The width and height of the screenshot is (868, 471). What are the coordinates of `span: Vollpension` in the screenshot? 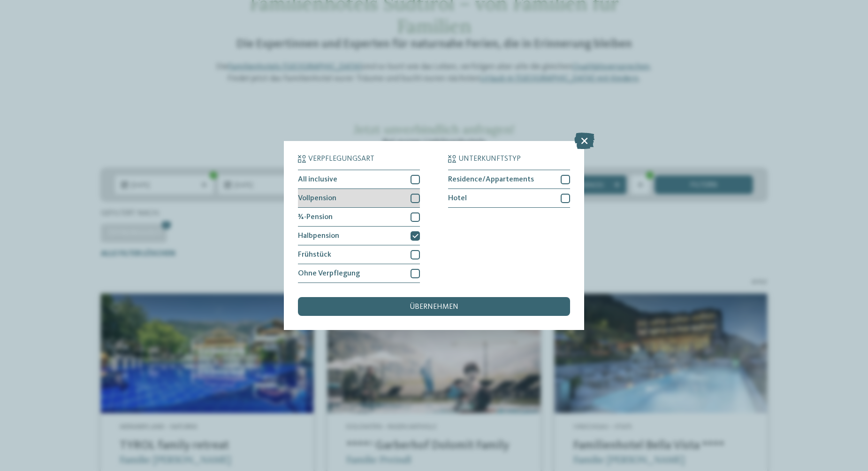 It's located at (317, 198).